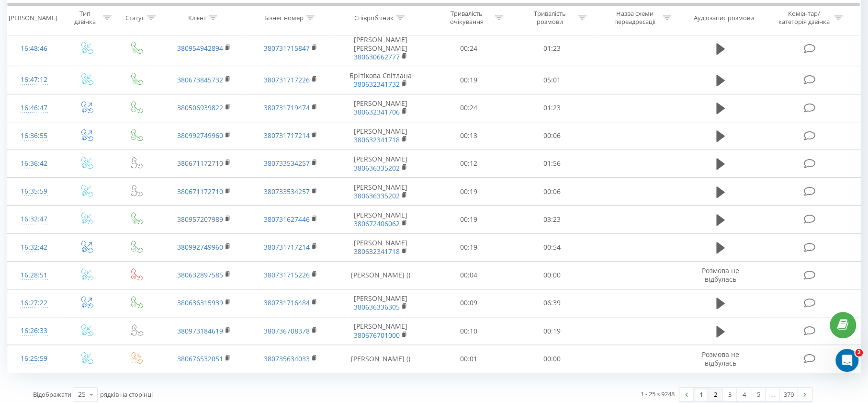  Describe the element at coordinates (287, 274) in the screenshot. I see `a: 380731715226` at that location.